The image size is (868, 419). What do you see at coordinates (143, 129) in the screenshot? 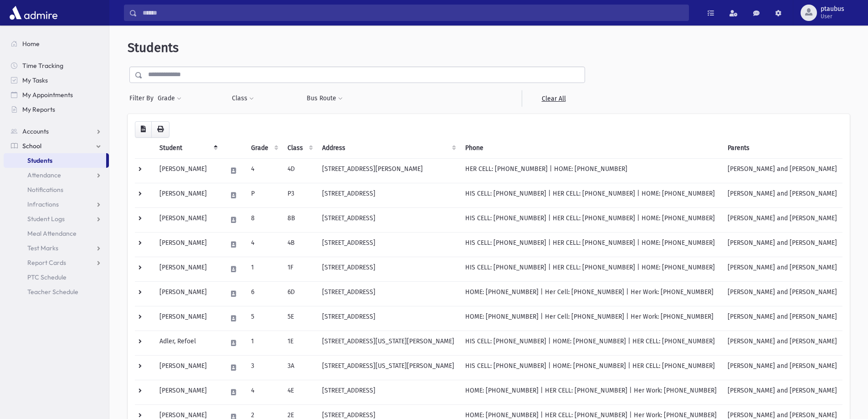
I see `button: CSV` at bounding box center [143, 129].